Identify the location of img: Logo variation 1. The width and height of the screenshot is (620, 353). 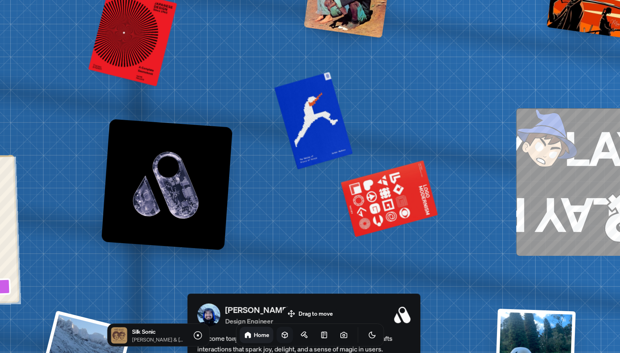
(167, 185).